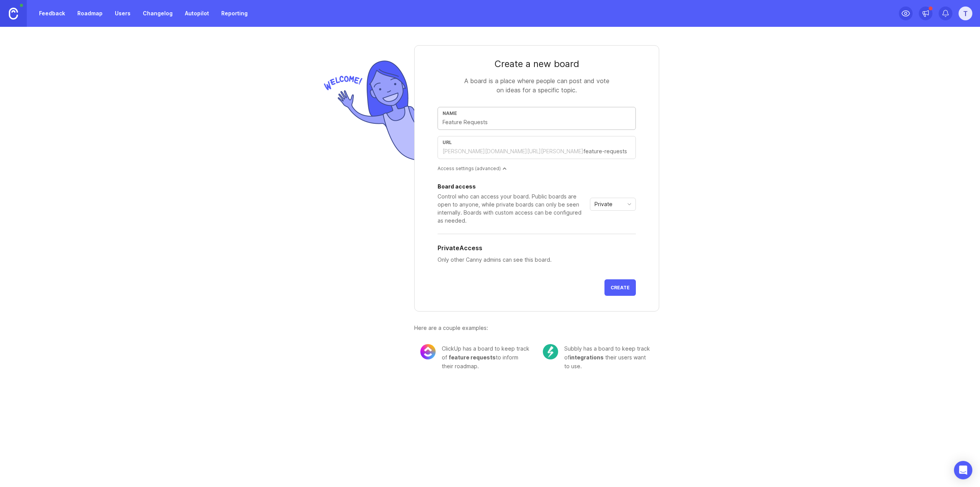 The width and height of the screenshot is (980, 487). I want to click on a: Changelog, so click(158, 14).